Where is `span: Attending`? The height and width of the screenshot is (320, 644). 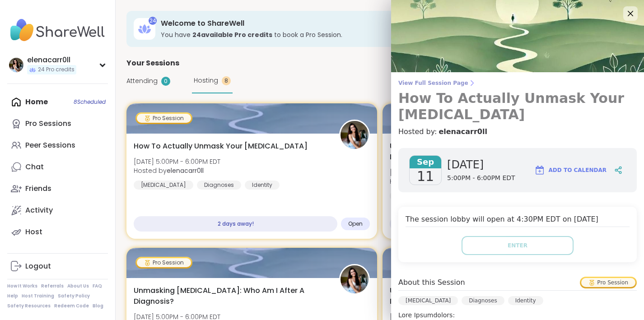 span: Attending is located at coordinates (142, 81).